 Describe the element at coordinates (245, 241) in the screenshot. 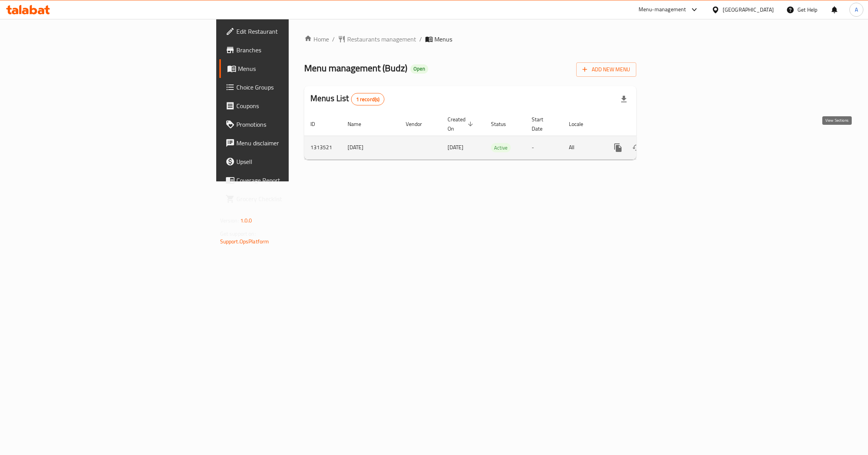

I see `a: Support.OpsPlatform` at that location.